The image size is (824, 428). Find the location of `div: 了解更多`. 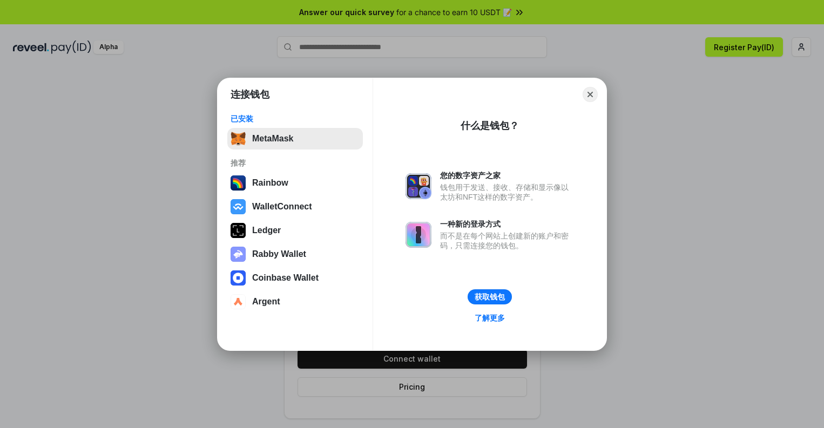

div: 了解更多 is located at coordinates (490, 318).